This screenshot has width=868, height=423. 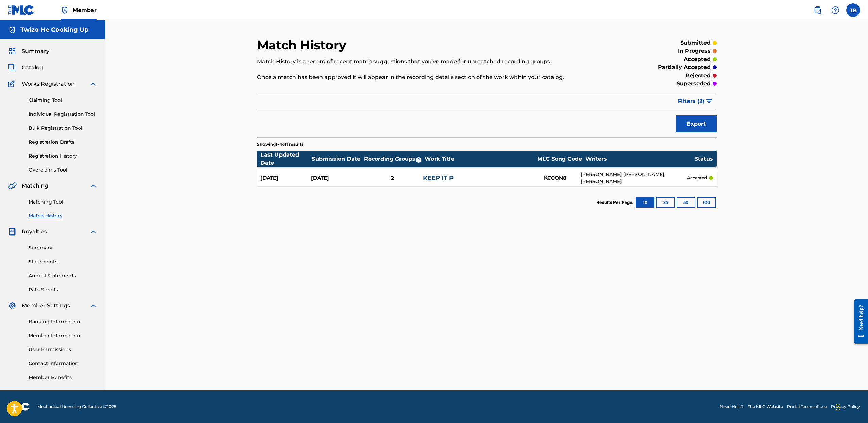 What do you see at coordinates (12, 51) in the screenshot?
I see `img: Summary` at bounding box center [12, 51].